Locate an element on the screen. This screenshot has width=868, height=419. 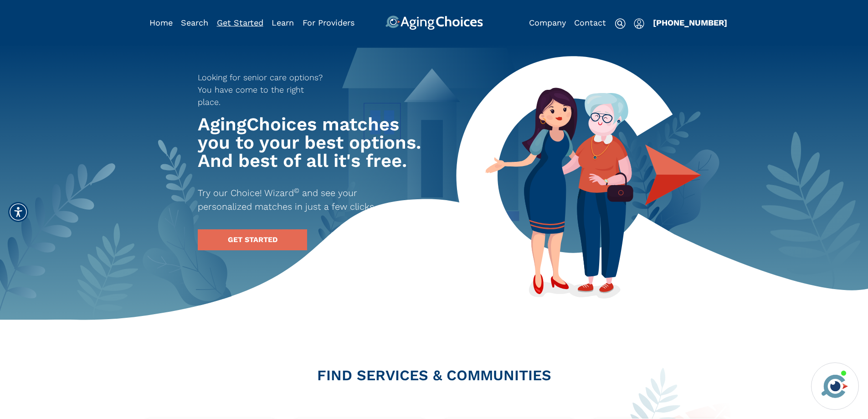
p: Looking for senior care options? You have come to the right place. is located at coordinates (263, 89).